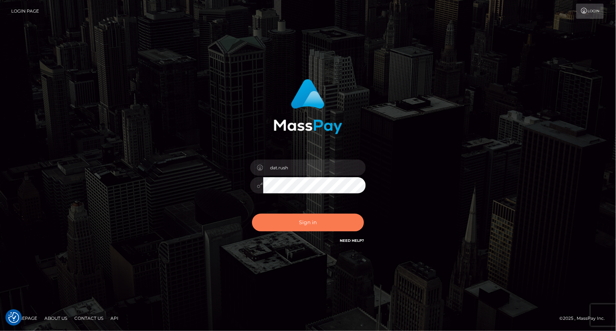 The height and width of the screenshot is (331, 616). I want to click on button: Sign in, so click(308, 222).